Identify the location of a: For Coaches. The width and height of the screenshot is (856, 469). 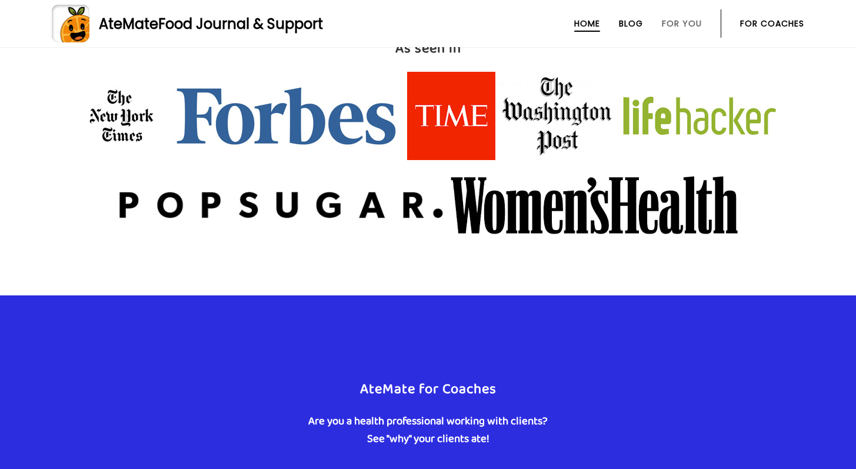
(771, 24).